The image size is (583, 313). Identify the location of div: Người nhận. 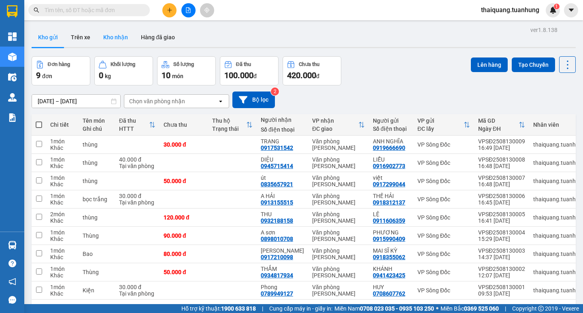
(282, 120).